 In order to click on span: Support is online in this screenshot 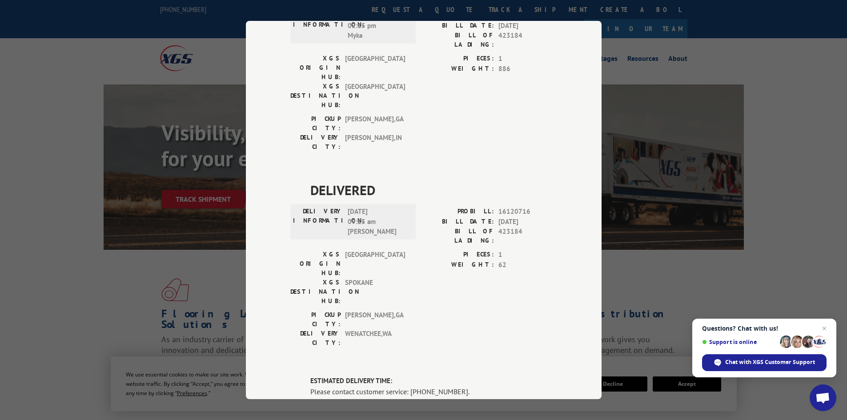, I will do `click(740, 342)`.